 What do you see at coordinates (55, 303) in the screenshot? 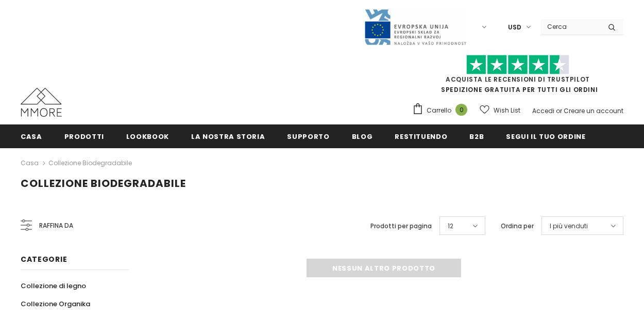
I see `span: Collezione Organika` at bounding box center [55, 303].